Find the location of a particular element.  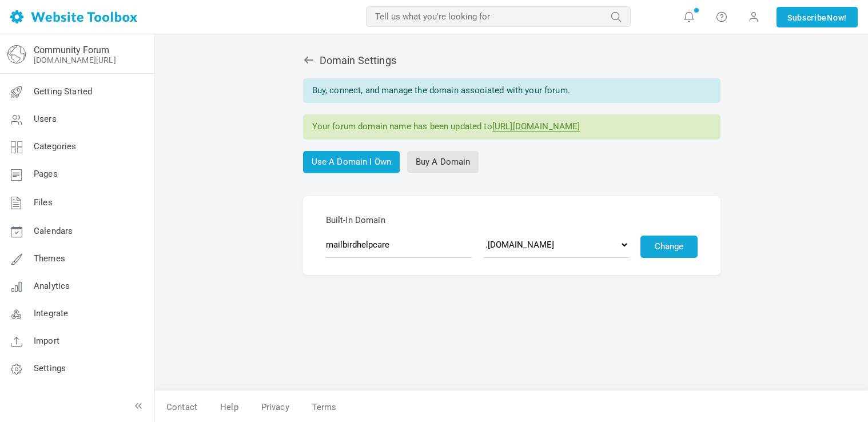

h2: Domain Settings is located at coordinates (512, 61).